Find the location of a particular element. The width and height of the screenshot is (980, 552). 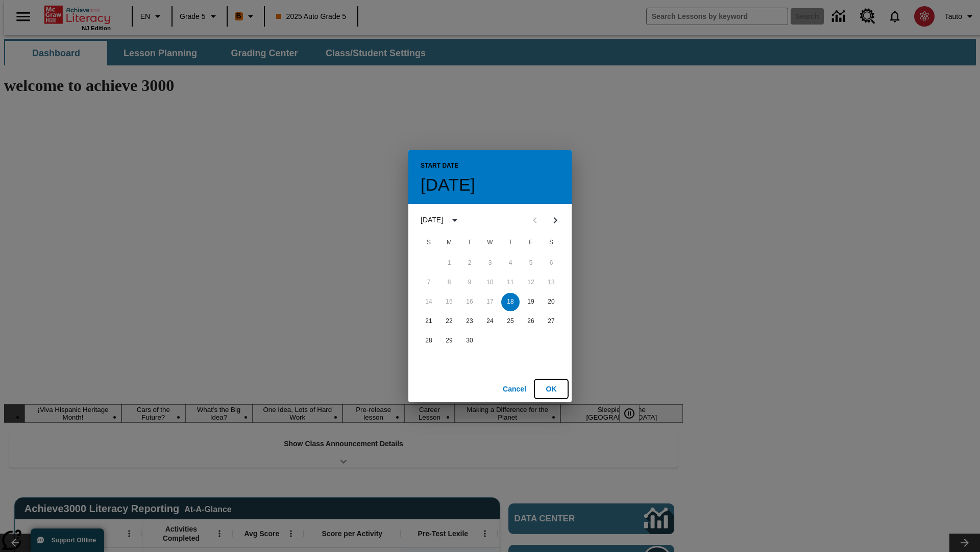

button: Cancel is located at coordinates (514, 389).